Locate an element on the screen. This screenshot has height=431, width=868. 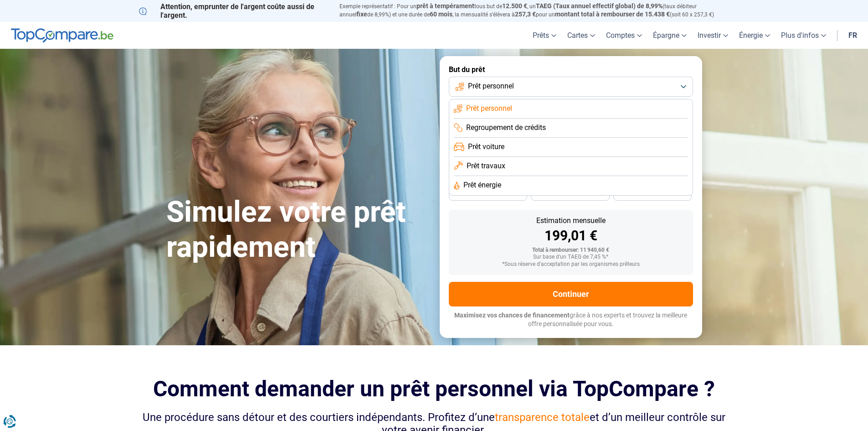
p: Attention, emprunter de l'argent coûte aussi de l'argent. is located at coordinates (233, 11).